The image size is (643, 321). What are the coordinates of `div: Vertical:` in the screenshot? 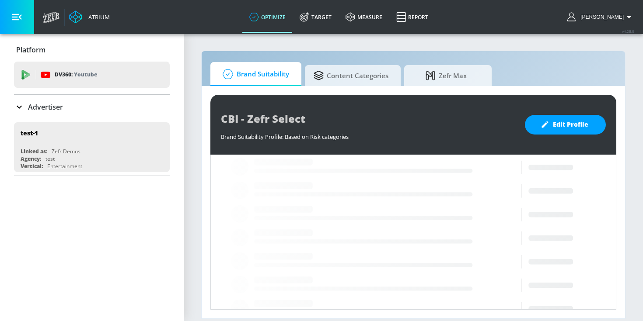 It's located at (31, 166).